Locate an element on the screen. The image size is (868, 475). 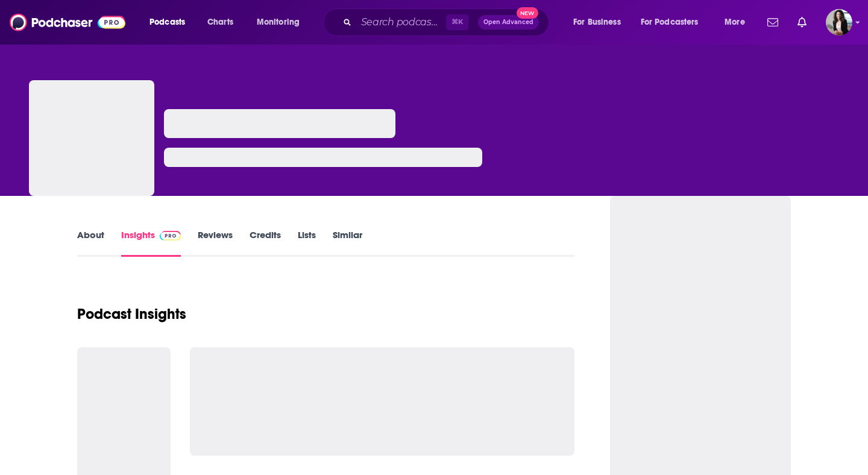
h1: Podcast Insights is located at coordinates (132, 314).